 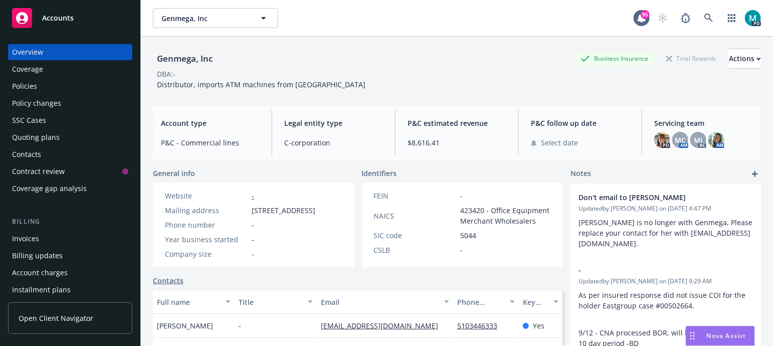 I want to click on span: Genmega, Inc, so click(x=204, y=18).